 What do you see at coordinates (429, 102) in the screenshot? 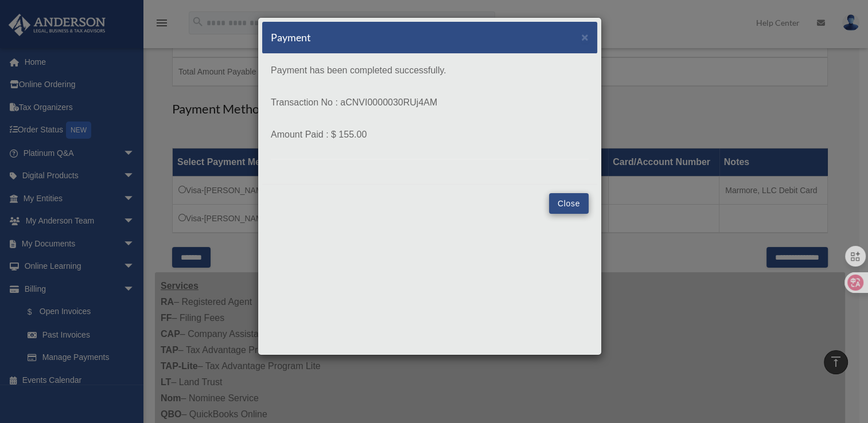
I see `p: Transaction No : aCNVI0000030RUj4AM` at bounding box center [429, 102].